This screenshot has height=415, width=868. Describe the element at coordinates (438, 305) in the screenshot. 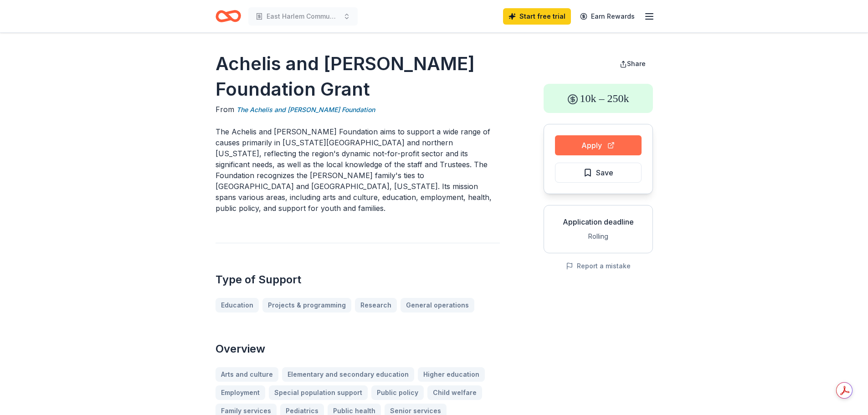

I see `a: General operations` at that location.